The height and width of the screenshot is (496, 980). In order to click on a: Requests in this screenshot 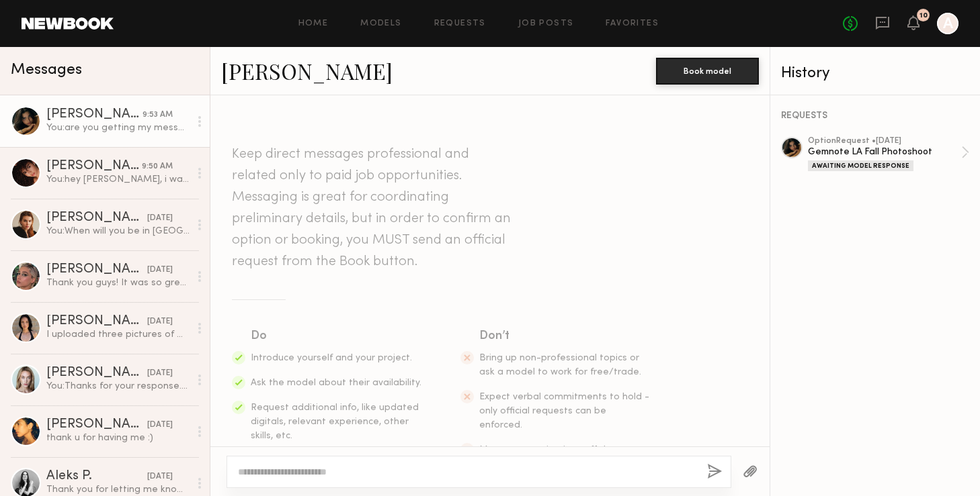, I will do `click(460, 23)`.